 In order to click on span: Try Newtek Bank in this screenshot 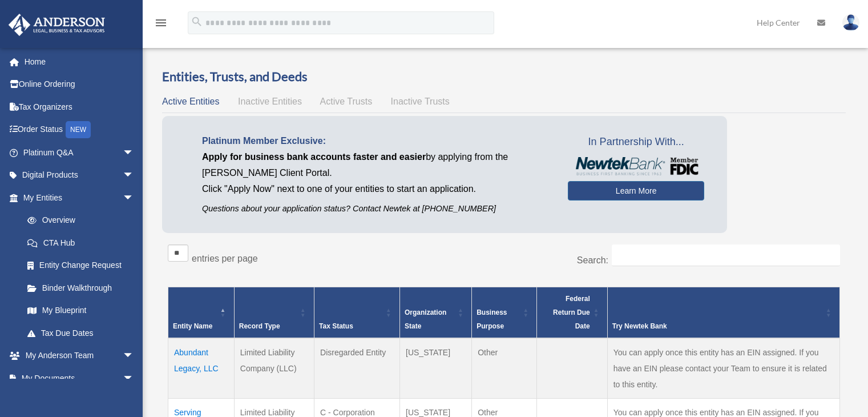, I will do `click(717, 326)`.